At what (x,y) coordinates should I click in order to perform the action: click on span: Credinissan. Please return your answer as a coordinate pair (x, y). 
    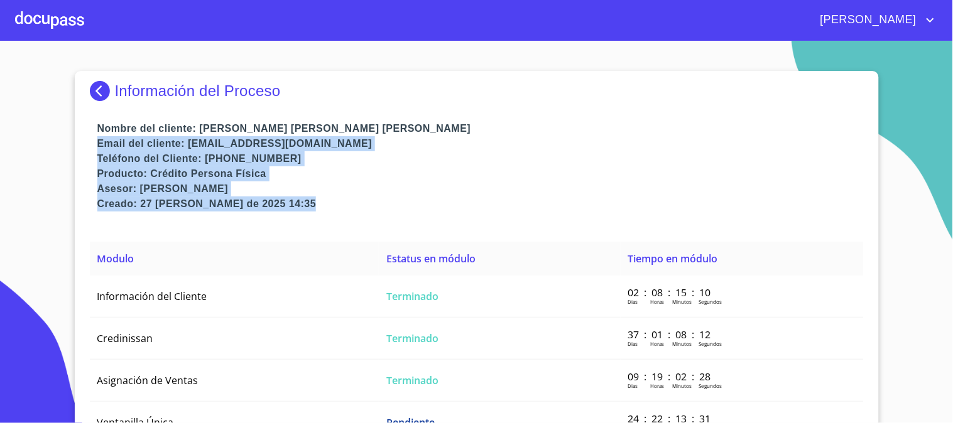
    Looking at the image, I should click on (125, 339).